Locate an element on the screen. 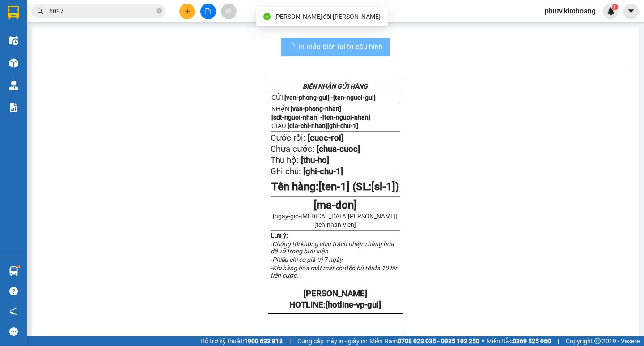 The width and height of the screenshot is (644, 346). em: -Phiếu chỉ có giá trị 7 ngày is located at coordinates (307, 260).